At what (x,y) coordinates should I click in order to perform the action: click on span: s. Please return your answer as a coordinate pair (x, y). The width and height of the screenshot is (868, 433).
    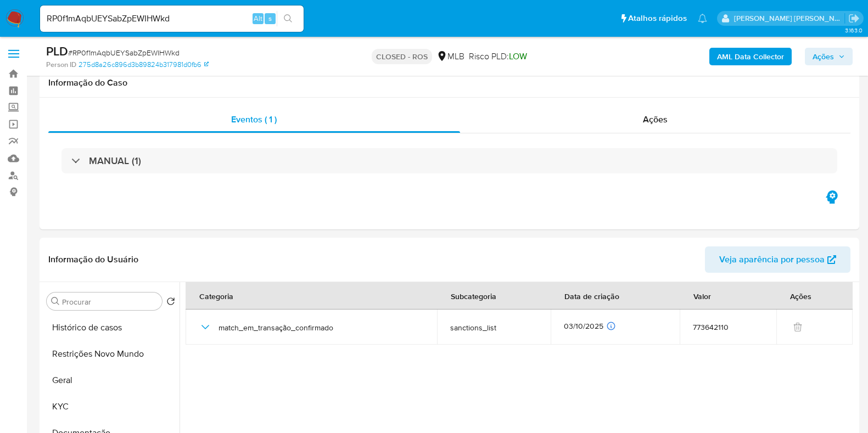
    Looking at the image, I should click on (270, 18).